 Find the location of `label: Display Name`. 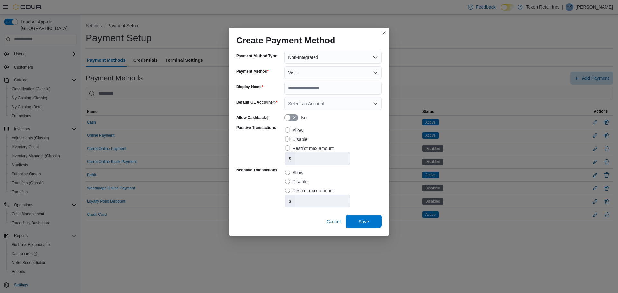

label: Display Name is located at coordinates (250, 87).